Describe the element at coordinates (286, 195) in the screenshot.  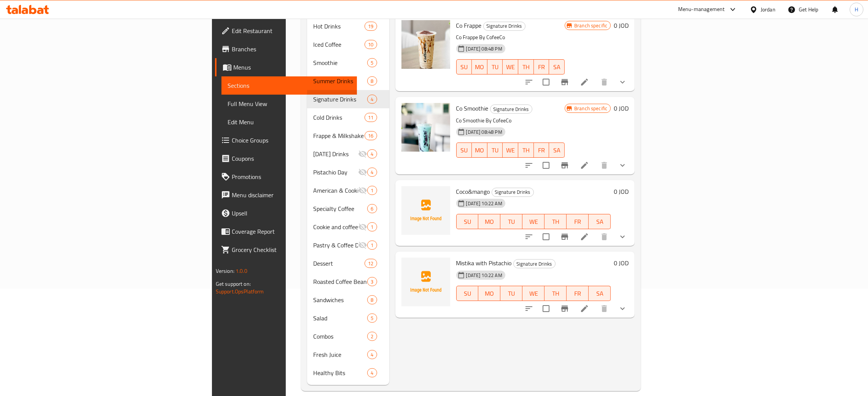
I see `a: Menu disclaimer` at that location.